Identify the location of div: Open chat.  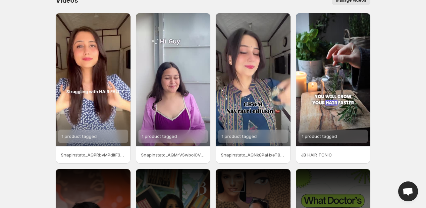
(409, 191).